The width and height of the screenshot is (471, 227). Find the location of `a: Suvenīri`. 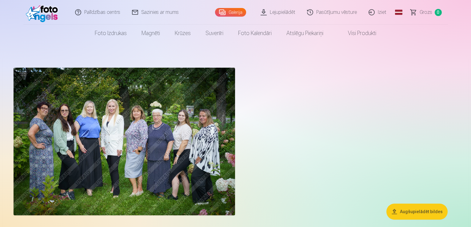

a: Suvenīri is located at coordinates (214, 33).